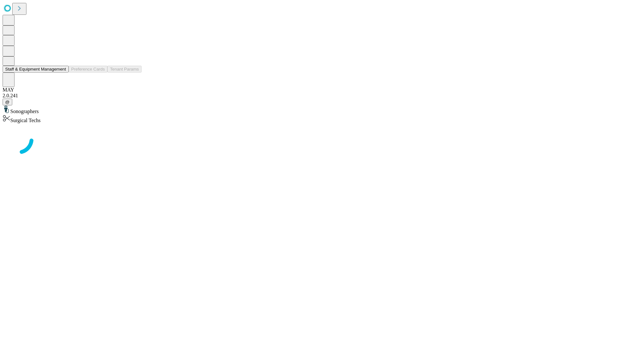  I want to click on button: Staff & Equipment Management, so click(35, 69).